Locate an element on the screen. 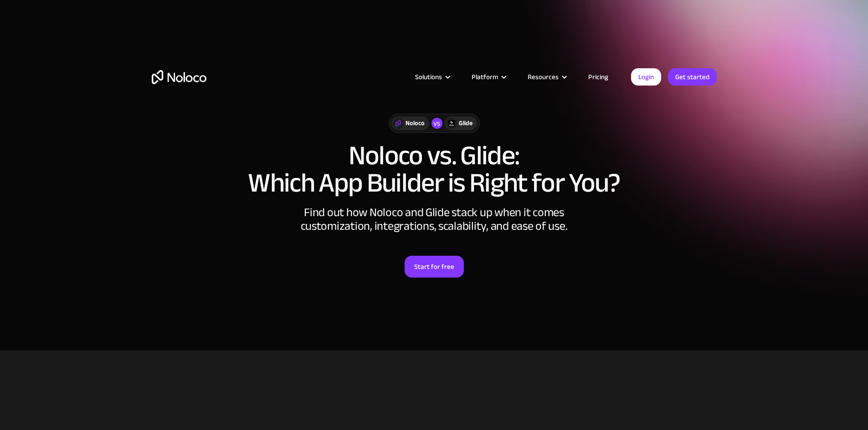 This screenshot has height=430, width=868. div: Glide is located at coordinates (466, 124).